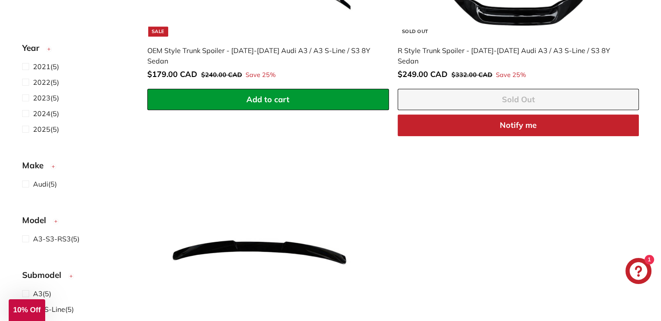  I want to click on inbox-online-store-chat: Shopify online store chat, so click(639, 272).